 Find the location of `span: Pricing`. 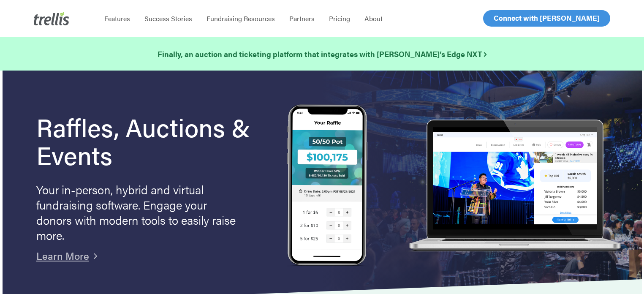

span: Pricing is located at coordinates (340, 18).